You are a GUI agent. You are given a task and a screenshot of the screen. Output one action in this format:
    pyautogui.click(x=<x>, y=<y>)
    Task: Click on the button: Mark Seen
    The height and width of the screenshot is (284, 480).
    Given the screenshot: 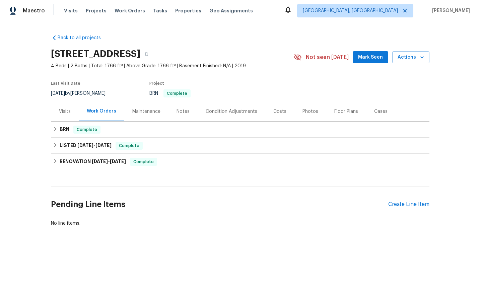 What is the action you would take?
    pyautogui.click(x=370, y=57)
    